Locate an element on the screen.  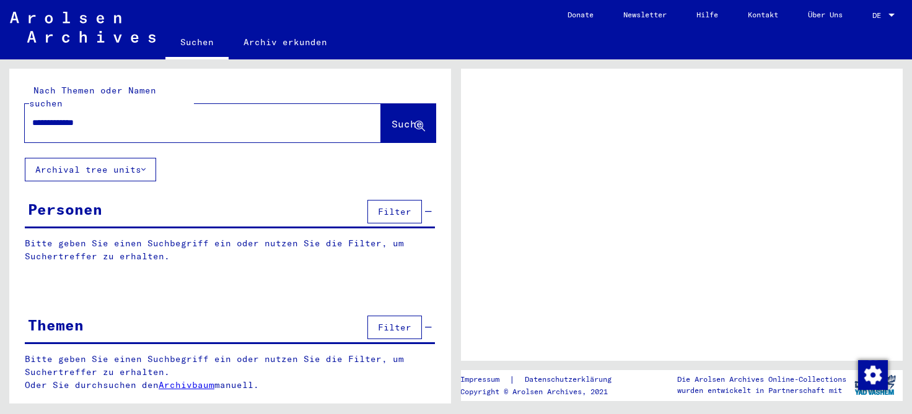
mat-label: Nach Themen oder Namen suchen is located at coordinates (92, 97).